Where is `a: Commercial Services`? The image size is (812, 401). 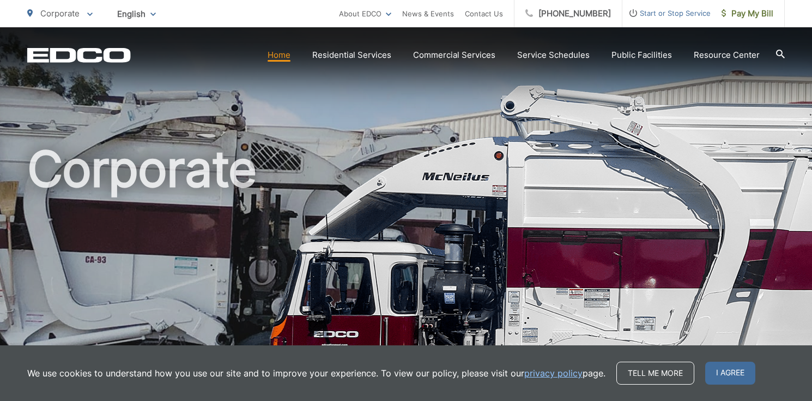
a: Commercial Services is located at coordinates (454, 55).